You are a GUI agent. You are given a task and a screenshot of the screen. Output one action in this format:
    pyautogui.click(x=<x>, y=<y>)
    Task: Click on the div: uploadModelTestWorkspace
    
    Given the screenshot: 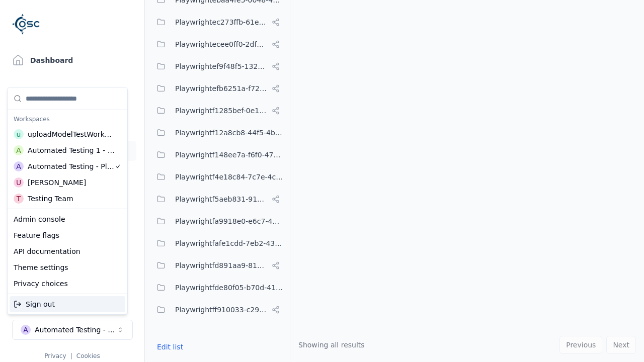 What is the action you would take?
    pyautogui.click(x=71, y=134)
    